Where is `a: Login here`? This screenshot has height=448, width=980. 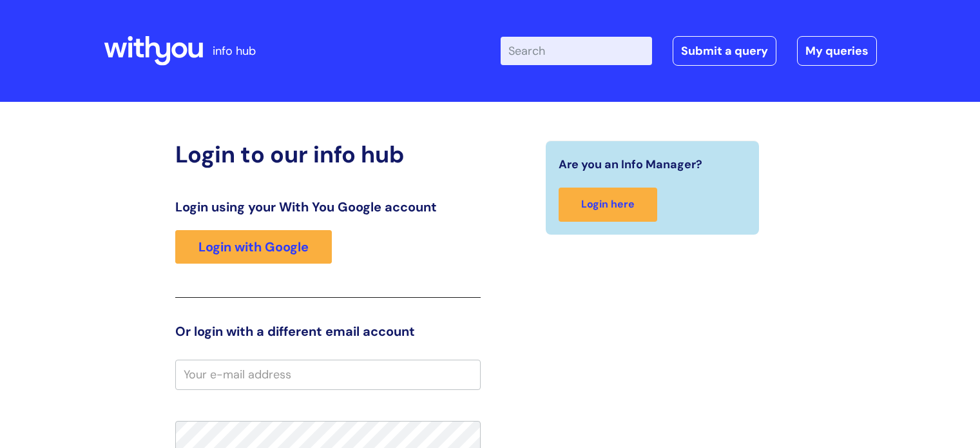
a: Login here is located at coordinates (608, 204).